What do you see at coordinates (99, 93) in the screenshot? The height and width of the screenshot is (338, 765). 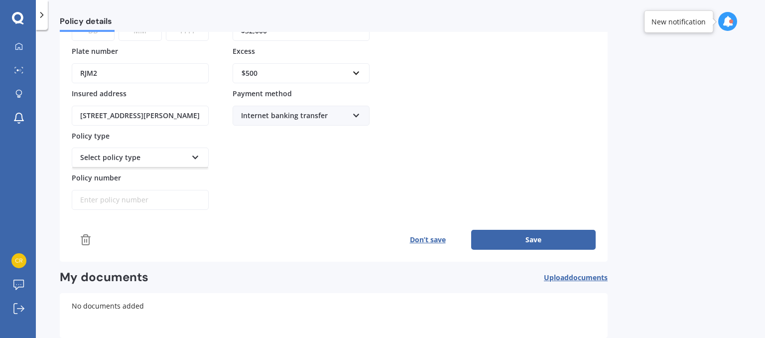 I see `span: Insured address` at bounding box center [99, 93].